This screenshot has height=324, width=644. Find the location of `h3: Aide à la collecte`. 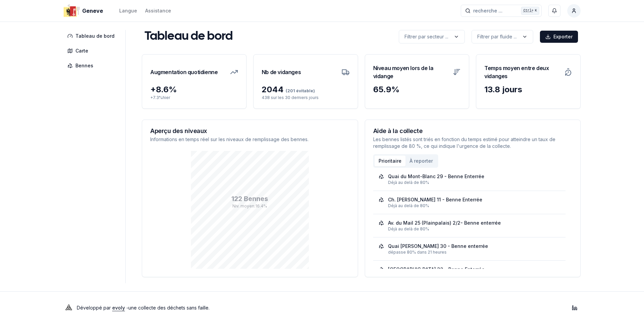

h3: Aide à la collecte is located at coordinates (473, 131).